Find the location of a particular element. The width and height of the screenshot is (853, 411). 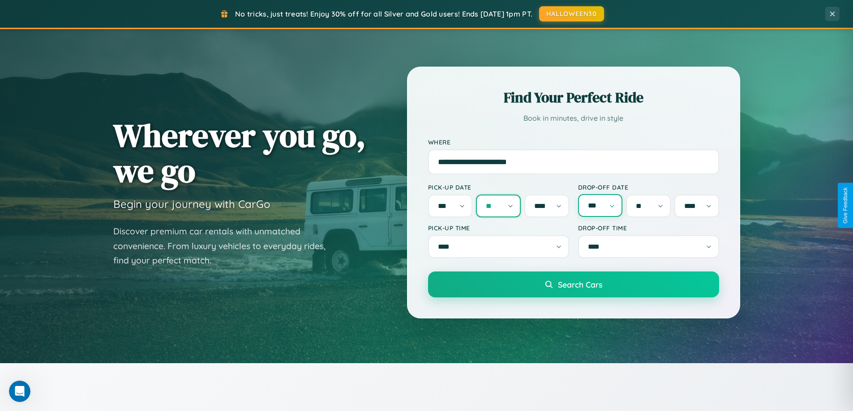

p: Discover premium car rentals with unmatched convenience. From luxury vehicles to everyday rides, ... is located at coordinates (225, 246).